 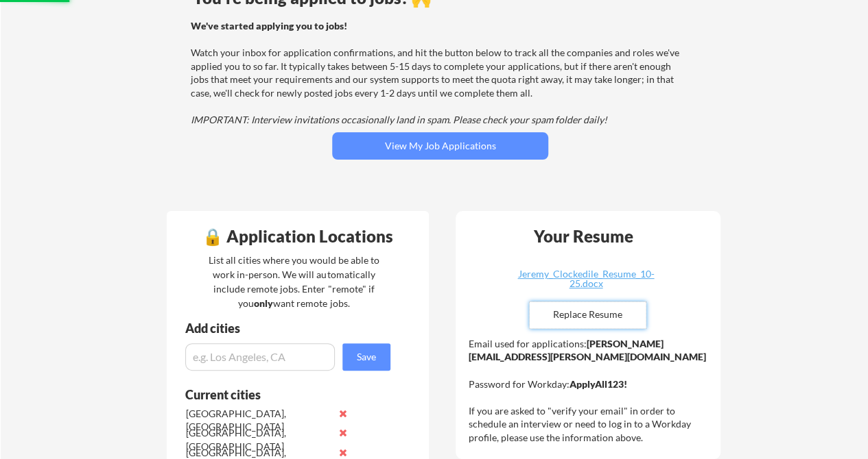 I want to click on strong: We've started applying you to jobs!, so click(x=269, y=25).